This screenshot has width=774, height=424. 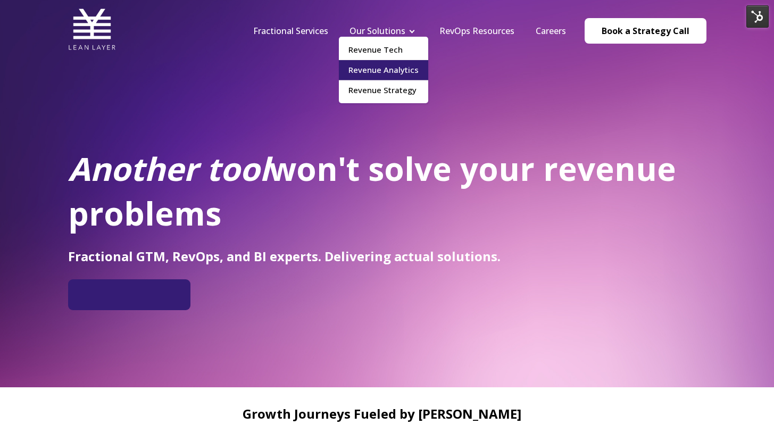 What do you see at coordinates (550, 31) in the screenshot?
I see `a: Careers` at bounding box center [550, 31].